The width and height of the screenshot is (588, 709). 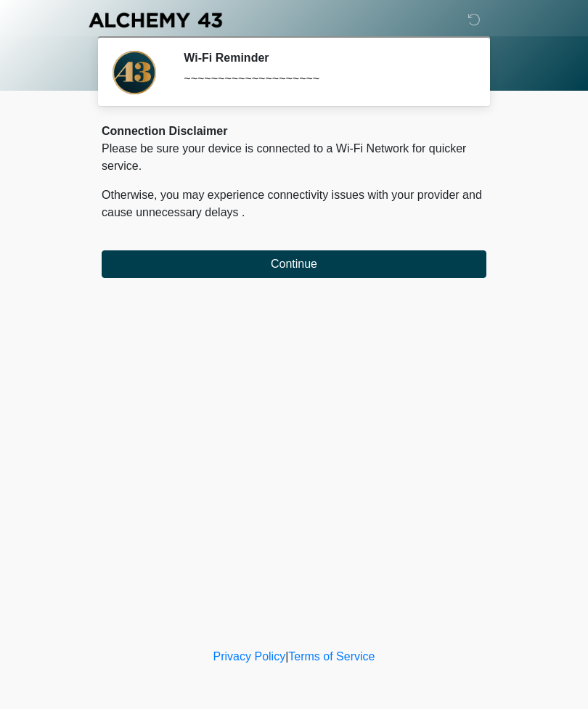 I want to click on p: Please be sure your device is connected to a Wi-Fi Network for quicker service., so click(x=294, y=158).